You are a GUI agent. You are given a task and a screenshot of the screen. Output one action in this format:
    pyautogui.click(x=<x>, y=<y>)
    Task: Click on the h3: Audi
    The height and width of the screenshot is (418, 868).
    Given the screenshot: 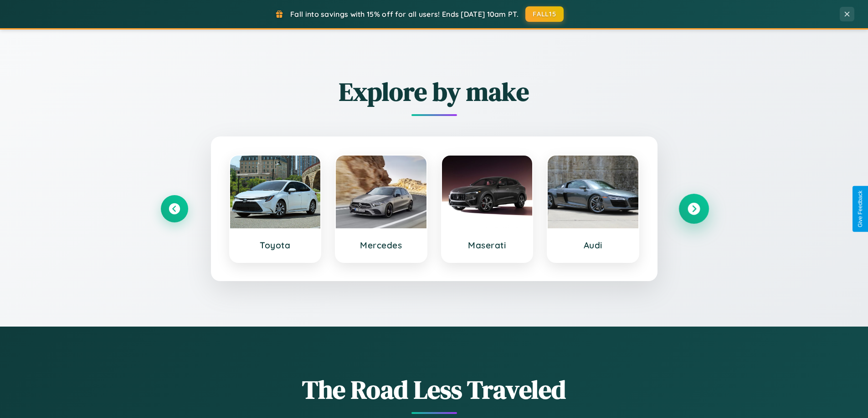 What is the action you would take?
    pyautogui.click(x=593, y=245)
    